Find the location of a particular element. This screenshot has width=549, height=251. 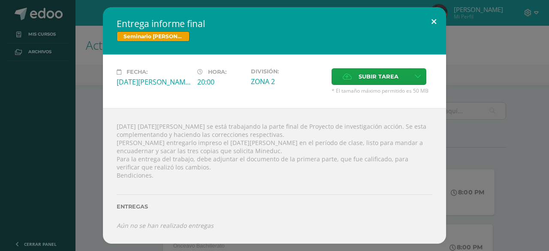

span: * El tamaño máximo permitido es 50 MB is located at coordinates (382, 90).